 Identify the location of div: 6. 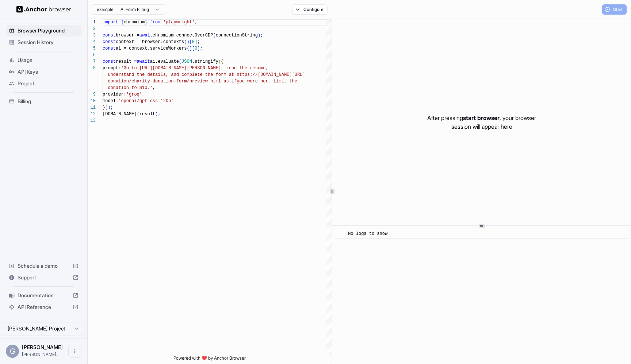
(92, 55).